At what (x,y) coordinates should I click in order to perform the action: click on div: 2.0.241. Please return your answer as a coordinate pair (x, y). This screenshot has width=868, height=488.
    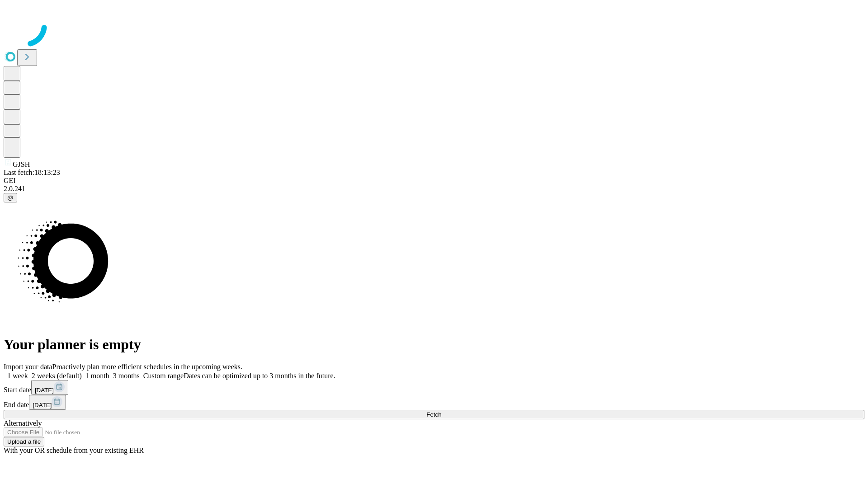
    Looking at the image, I should click on (434, 189).